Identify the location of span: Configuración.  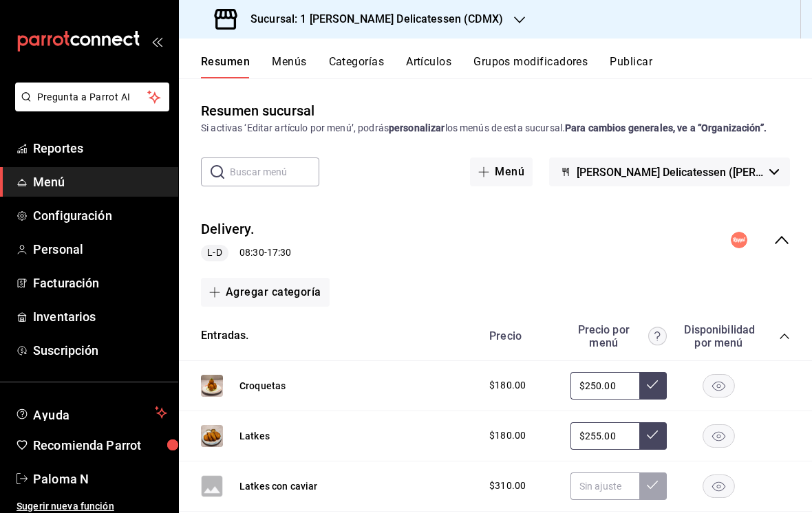
(100, 215).